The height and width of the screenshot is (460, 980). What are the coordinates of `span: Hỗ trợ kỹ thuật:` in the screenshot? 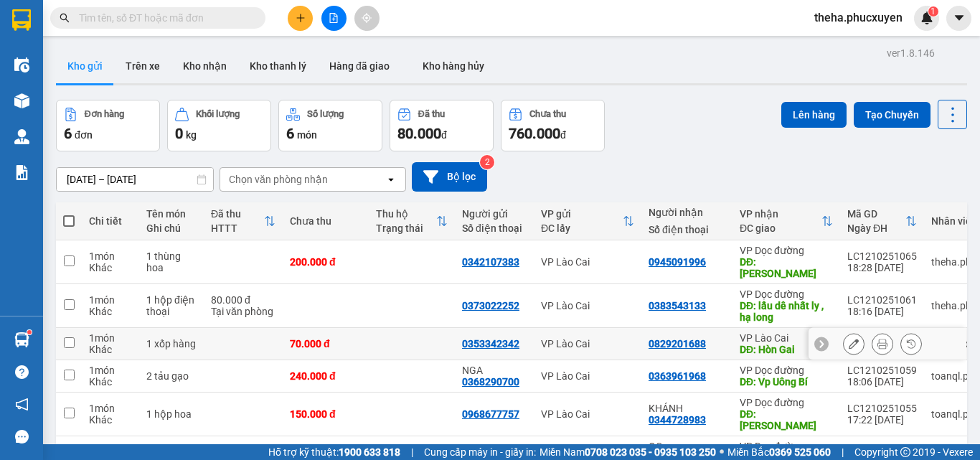 It's located at (334, 452).